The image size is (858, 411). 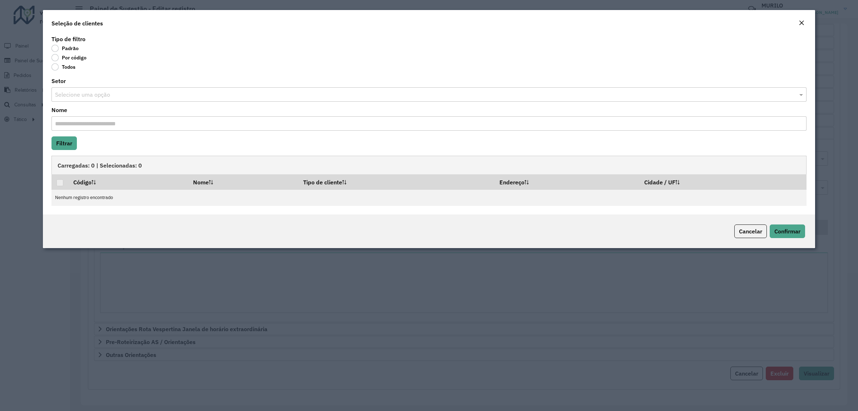 I want to click on label: Nome, so click(x=59, y=110).